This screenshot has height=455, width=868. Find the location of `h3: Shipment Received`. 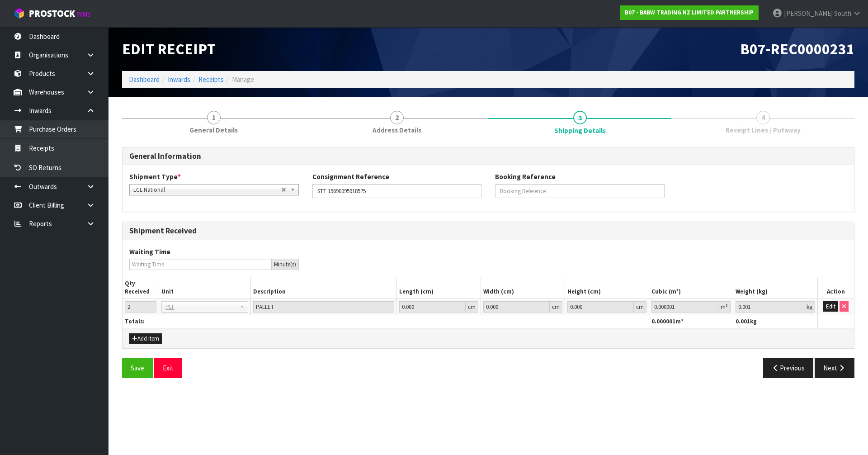

h3: Shipment Received is located at coordinates (488, 231).